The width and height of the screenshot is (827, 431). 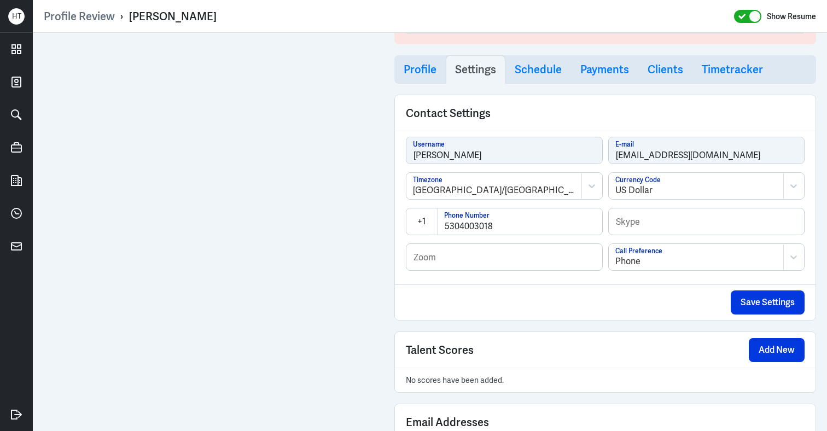 What do you see at coordinates (777, 350) in the screenshot?
I see `button: Add New` at bounding box center [777, 350].